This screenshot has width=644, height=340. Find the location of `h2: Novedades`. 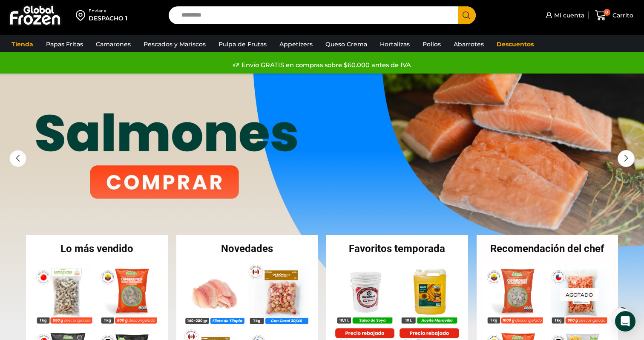

h2: Novedades is located at coordinates (247, 248).